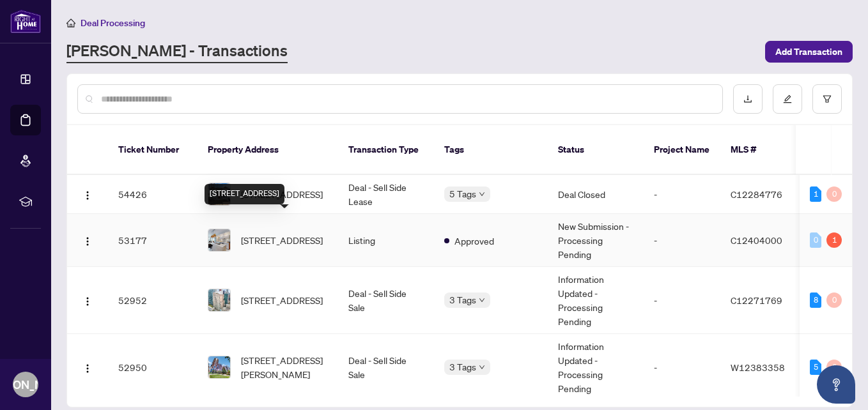 The image size is (868, 410). Describe the element at coordinates (809, 52) in the screenshot. I see `span: Add Transaction` at that location.